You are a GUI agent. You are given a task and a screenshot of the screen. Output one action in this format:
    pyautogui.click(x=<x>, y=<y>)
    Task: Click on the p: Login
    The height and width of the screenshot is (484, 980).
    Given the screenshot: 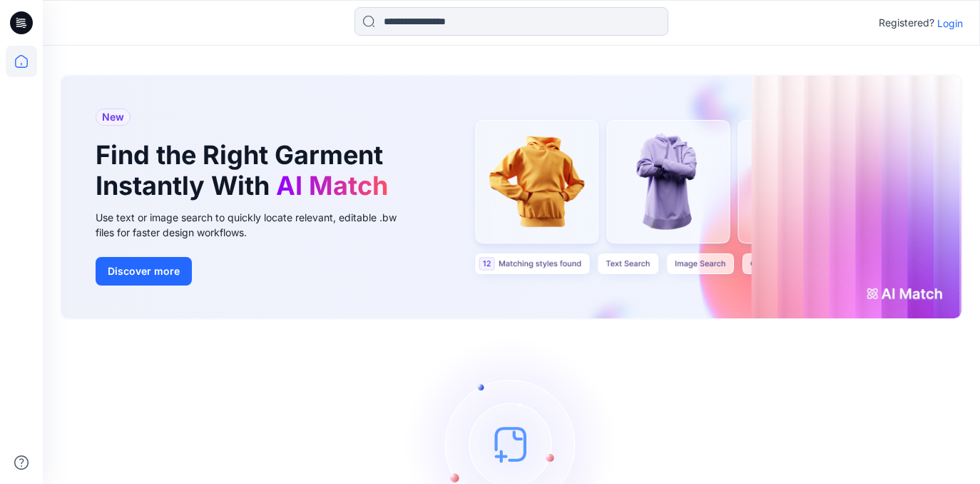 What is the action you would take?
    pyautogui.click(x=950, y=23)
    